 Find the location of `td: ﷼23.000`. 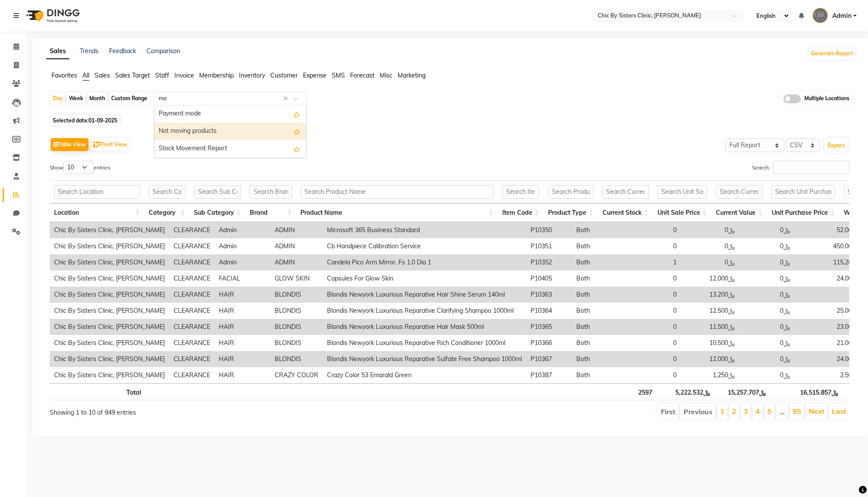

td: ﷼23.000 is located at coordinates (831, 327).